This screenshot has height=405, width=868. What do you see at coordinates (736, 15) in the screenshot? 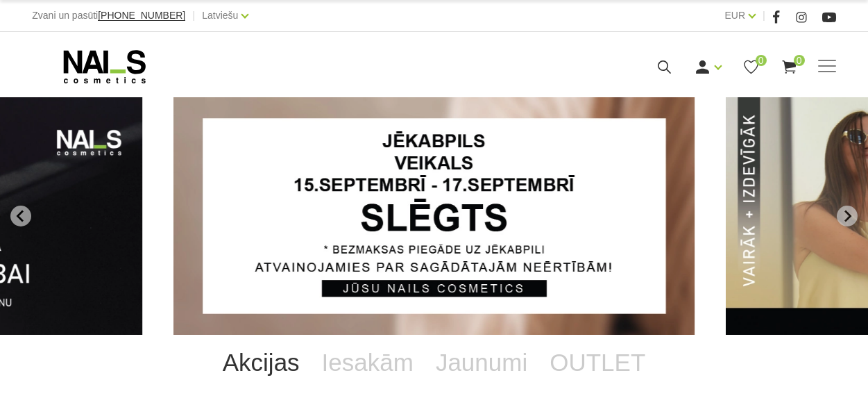
I see `a: EUR` at bounding box center [736, 15].